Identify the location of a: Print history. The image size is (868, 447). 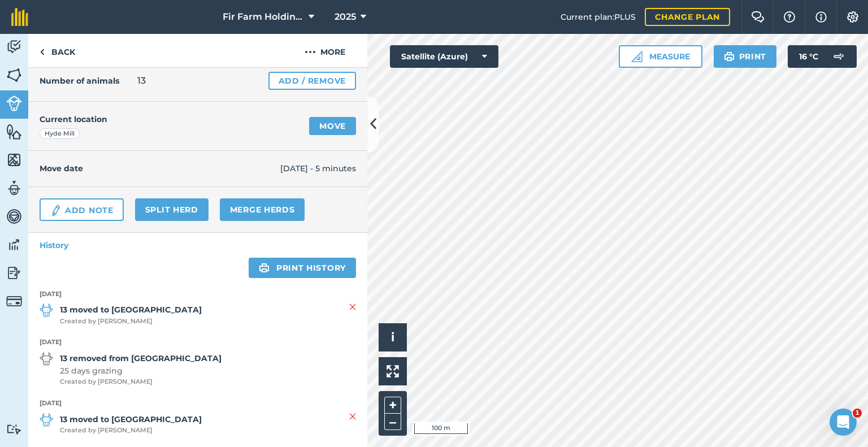
(302, 268).